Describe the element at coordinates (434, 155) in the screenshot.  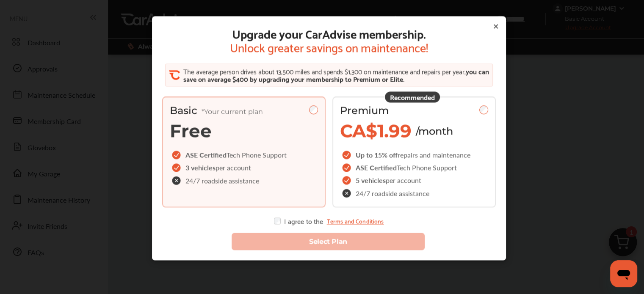
I see `span: repairs and maintenance` at that location.